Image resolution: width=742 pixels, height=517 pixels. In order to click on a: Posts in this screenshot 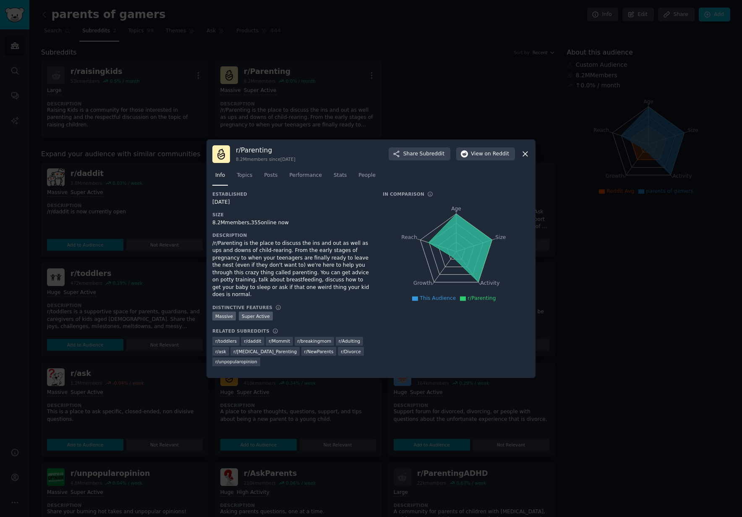, I will do `click(271, 177)`.